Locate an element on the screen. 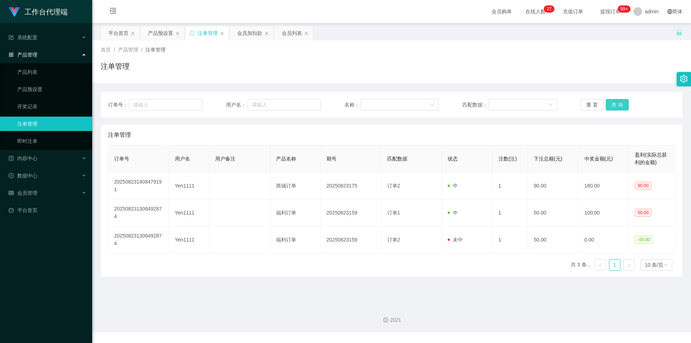  i: 图标: unlock is located at coordinates (679, 32).